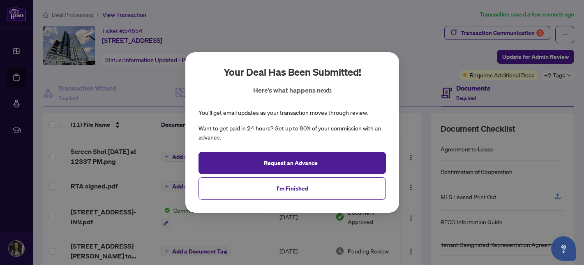 This screenshot has height=265, width=584. Describe the element at coordinates (292, 188) in the screenshot. I see `span: I'm Finished` at that location.